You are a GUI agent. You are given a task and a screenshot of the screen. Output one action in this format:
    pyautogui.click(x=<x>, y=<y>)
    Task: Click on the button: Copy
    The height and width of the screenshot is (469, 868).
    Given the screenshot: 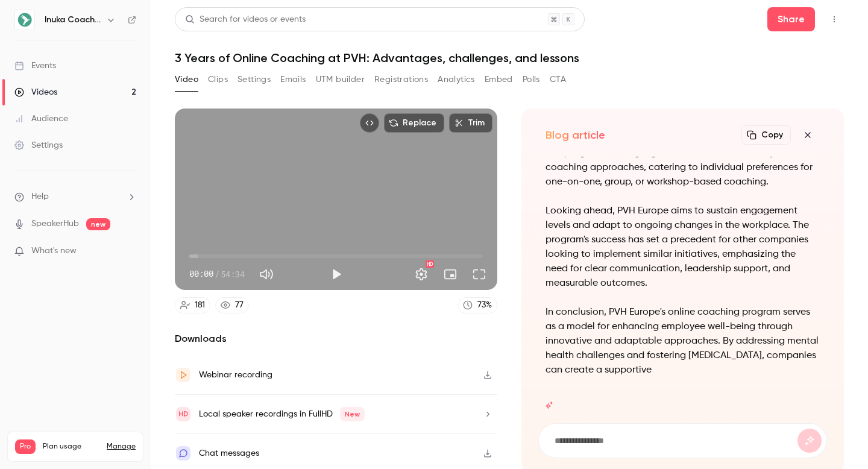 What is the action you would take?
    pyautogui.click(x=766, y=135)
    